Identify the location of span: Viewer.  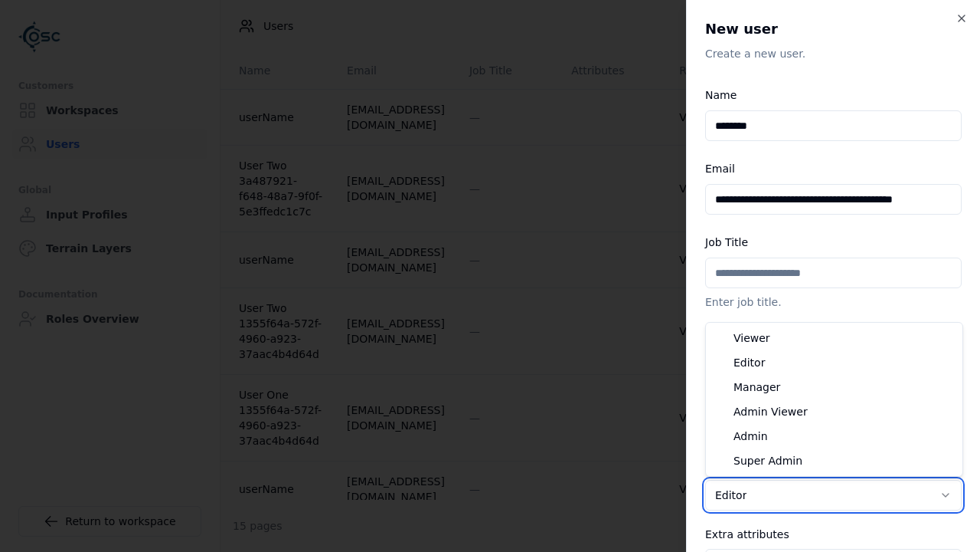
(752, 338).